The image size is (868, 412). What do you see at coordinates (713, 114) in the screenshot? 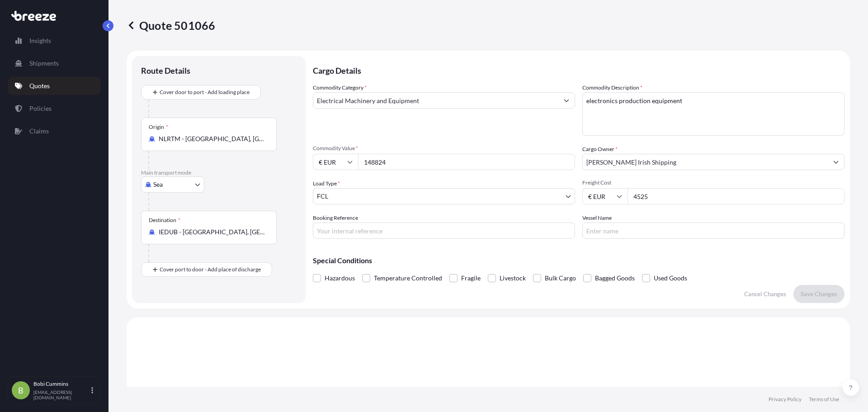
I see `textarea: electronics production equipment` at bounding box center [713, 114].